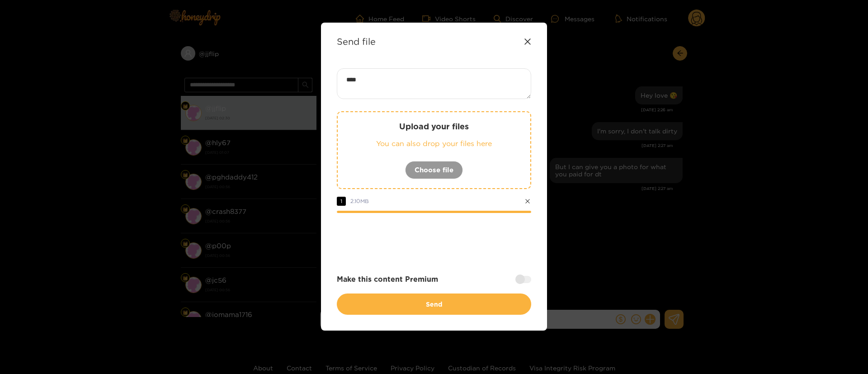  I want to click on p: You can also drop your files here, so click(434, 144).